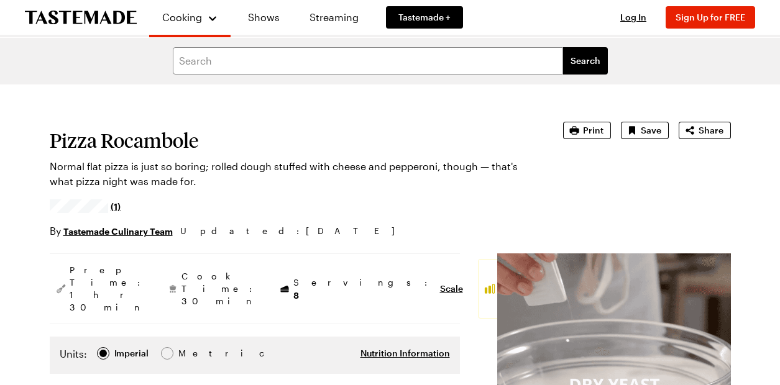  I want to click on span: Nutrition Information, so click(405, 354).